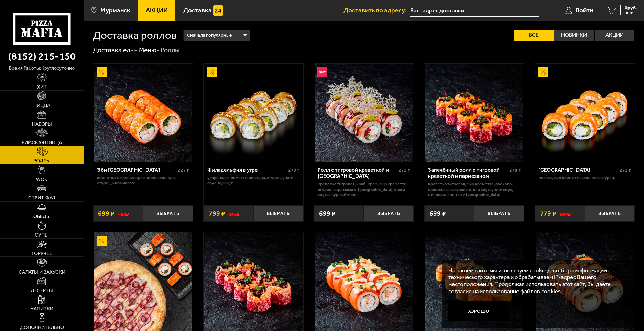 The height and width of the screenshot is (331, 644). I want to click on span: 799 ₽, so click(217, 214).